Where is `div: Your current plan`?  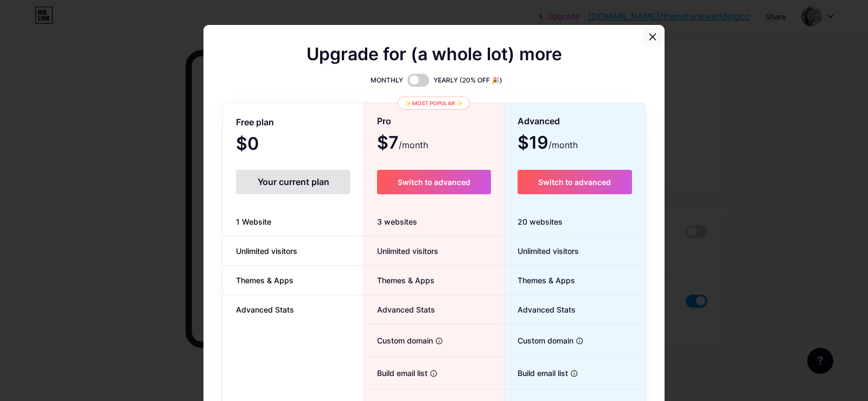
div: Your current plan is located at coordinates (293, 181).